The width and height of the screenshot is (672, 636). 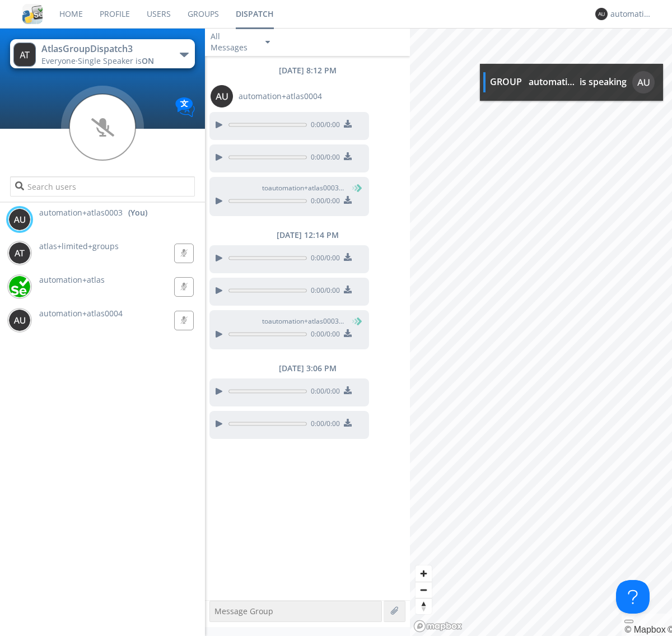 I want to click on a: Mapbox logo, so click(x=438, y=626).